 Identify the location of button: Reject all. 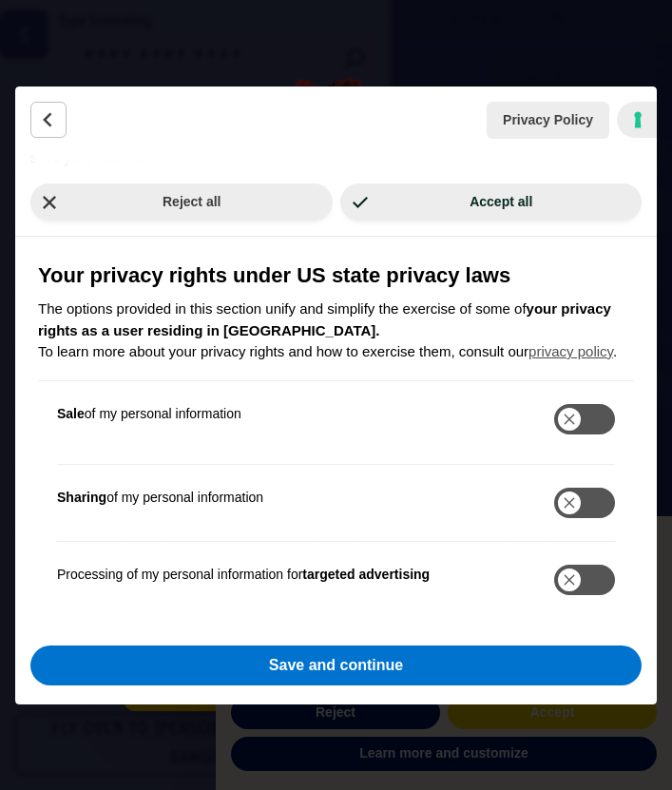
(181, 201).